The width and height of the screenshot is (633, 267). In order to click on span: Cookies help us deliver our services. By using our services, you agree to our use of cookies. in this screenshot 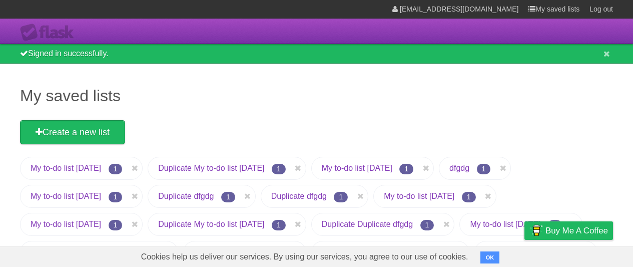, I will do `click(305, 257)`.